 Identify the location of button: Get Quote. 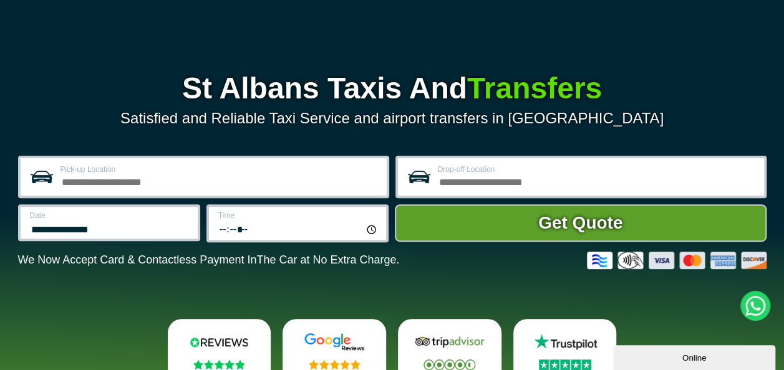
(580, 223).